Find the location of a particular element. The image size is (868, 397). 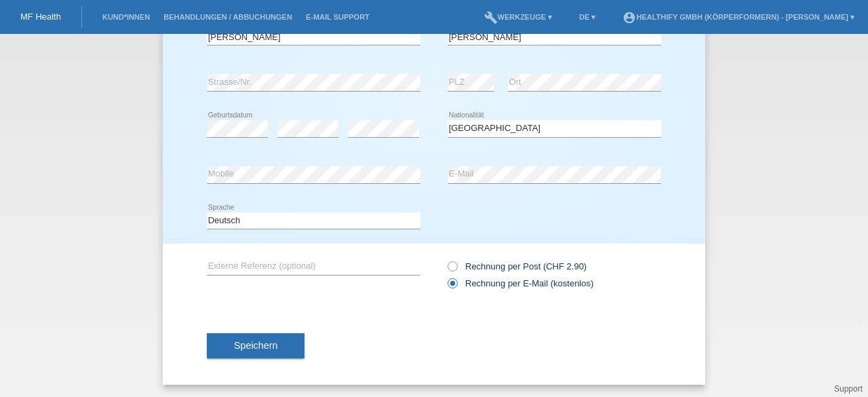

span: Speichern is located at coordinates (256, 346).